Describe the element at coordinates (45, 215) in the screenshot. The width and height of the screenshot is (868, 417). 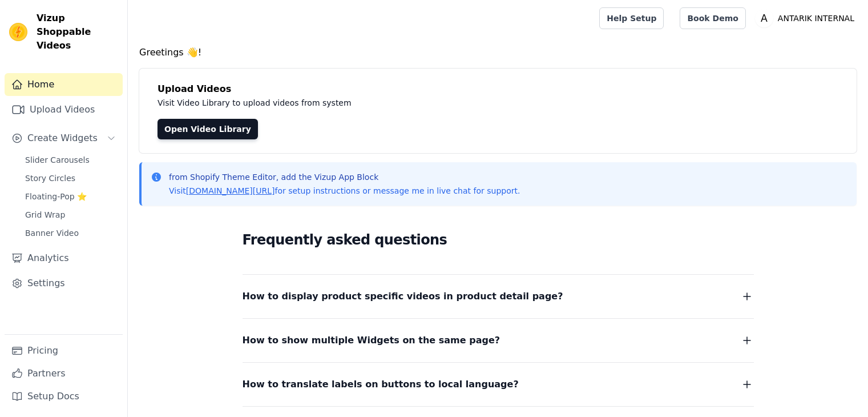
I see `span: Grid Wrap` at that location.